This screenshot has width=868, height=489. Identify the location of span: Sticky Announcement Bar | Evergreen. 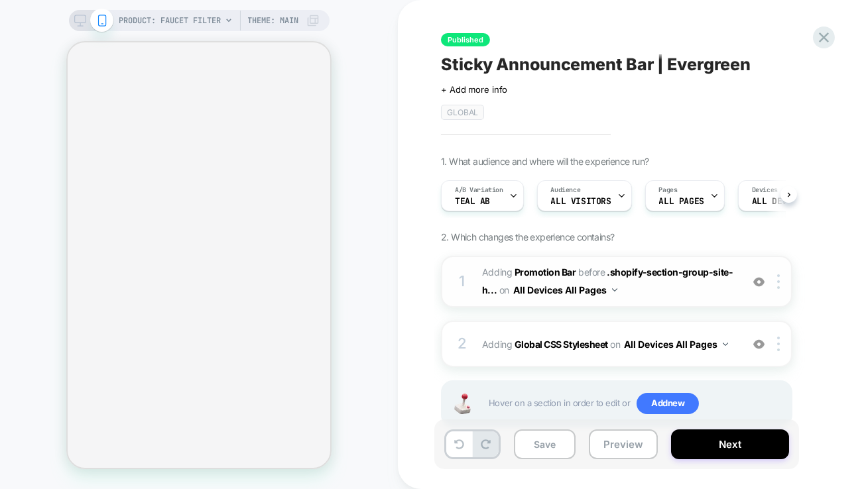
(595, 64).